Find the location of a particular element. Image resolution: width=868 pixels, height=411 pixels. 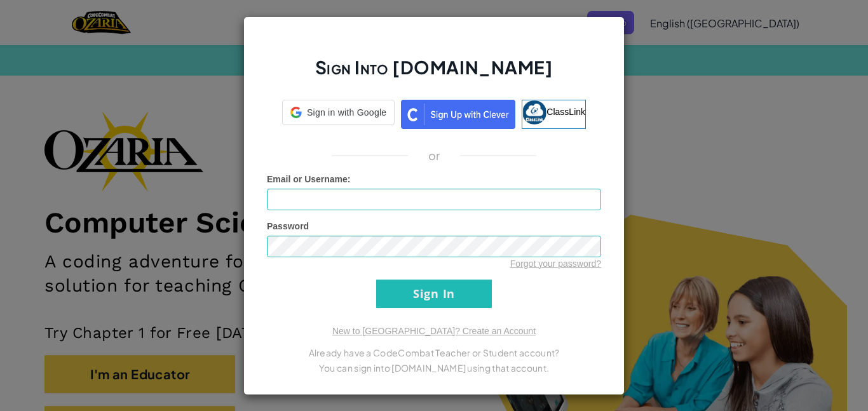

input: Sign In is located at coordinates (434, 293).